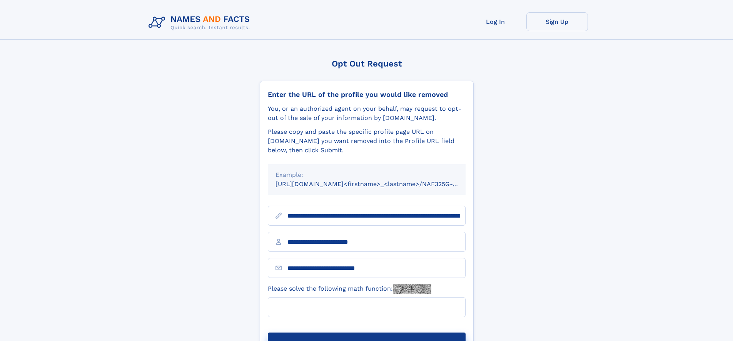  I want to click on a: Sign Up, so click(557, 22).